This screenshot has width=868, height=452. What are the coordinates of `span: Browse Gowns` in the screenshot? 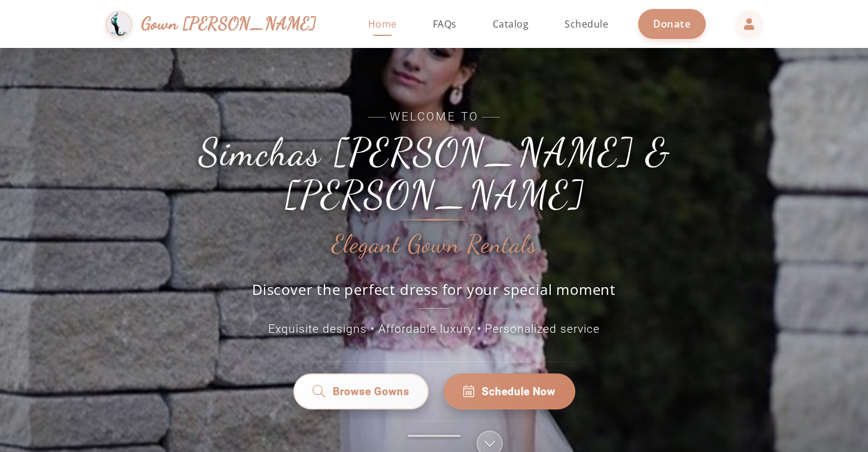 It's located at (370, 391).